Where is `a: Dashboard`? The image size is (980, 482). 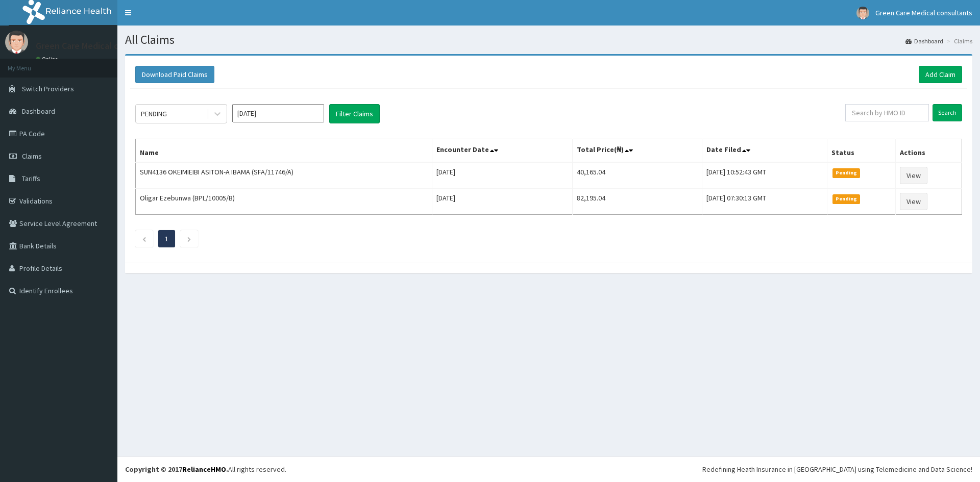 a: Dashboard is located at coordinates (925, 41).